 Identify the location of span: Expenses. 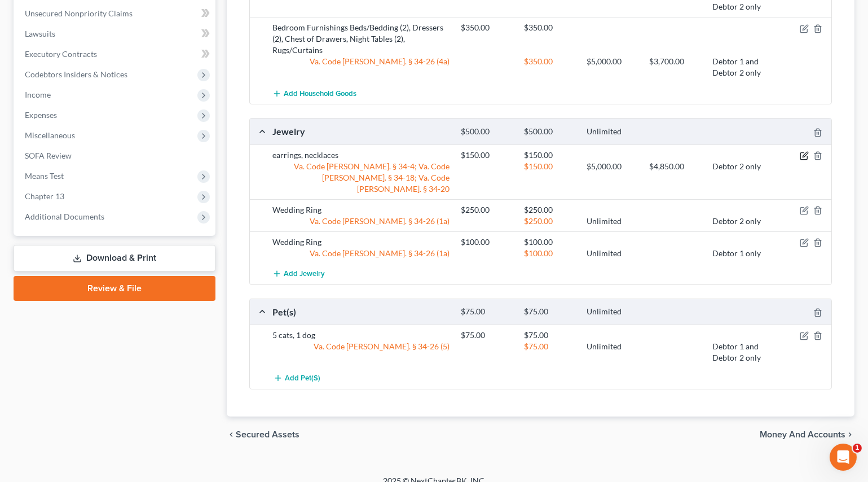
(41, 115).